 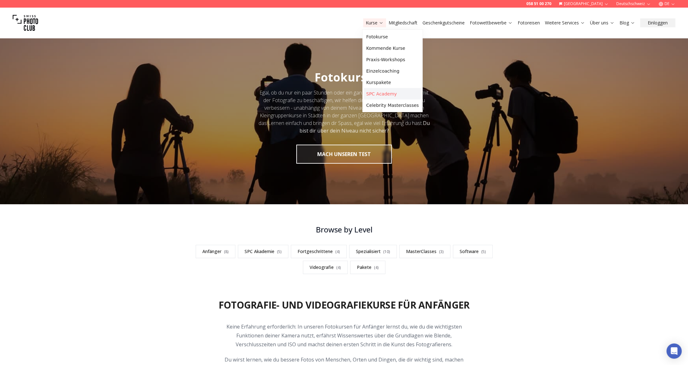 I want to click on div: Open Intercom Messenger, so click(x=674, y=351).